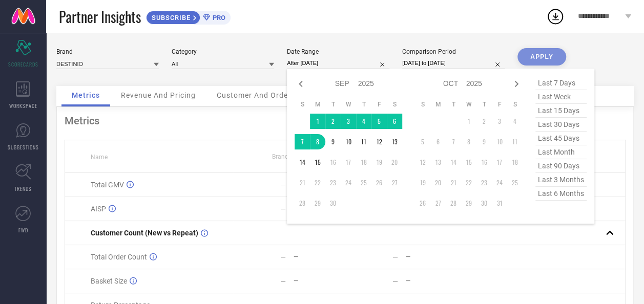 This screenshot has height=304, width=644. I want to click on span: last 6 months, so click(561, 194).